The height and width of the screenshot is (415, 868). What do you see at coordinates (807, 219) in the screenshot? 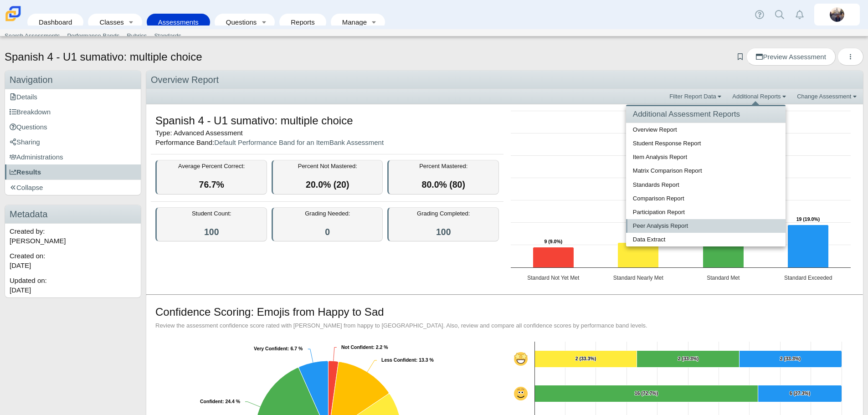
I see `text: 19 (19.0%)` at bounding box center [807, 219].